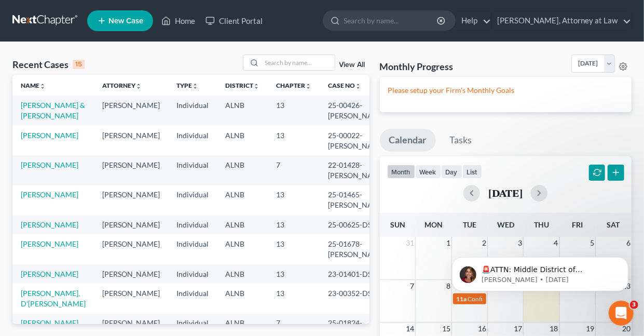 The width and height of the screenshot is (644, 336). What do you see at coordinates (482, 328) in the screenshot?
I see `span: 16` at bounding box center [482, 328].